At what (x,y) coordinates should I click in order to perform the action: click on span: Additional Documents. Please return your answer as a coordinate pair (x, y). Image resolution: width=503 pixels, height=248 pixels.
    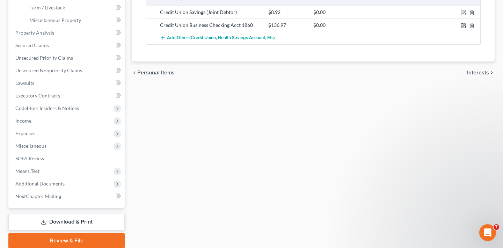
    Looking at the image, I should click on (40, 183).